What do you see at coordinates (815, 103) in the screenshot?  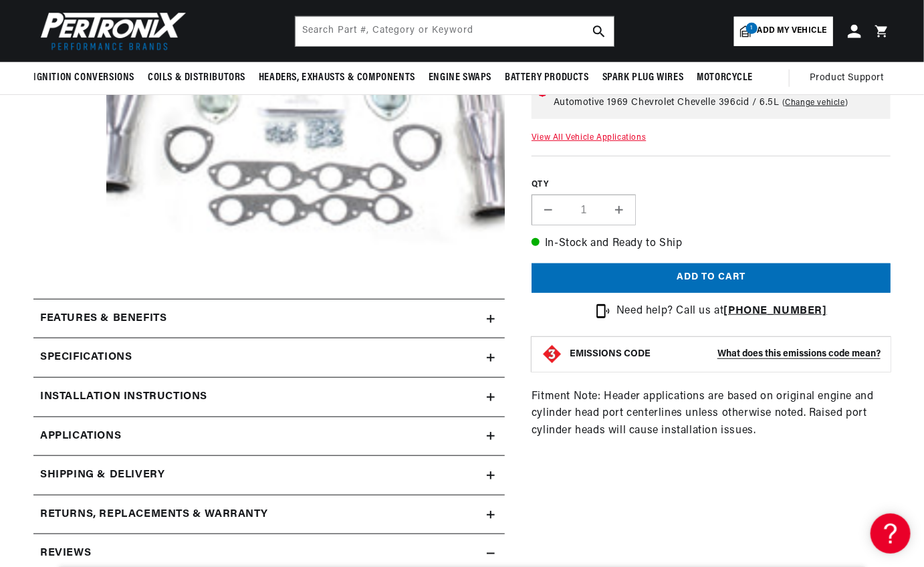 I see `a: Change vehicle` at bounding box center [815, 103].